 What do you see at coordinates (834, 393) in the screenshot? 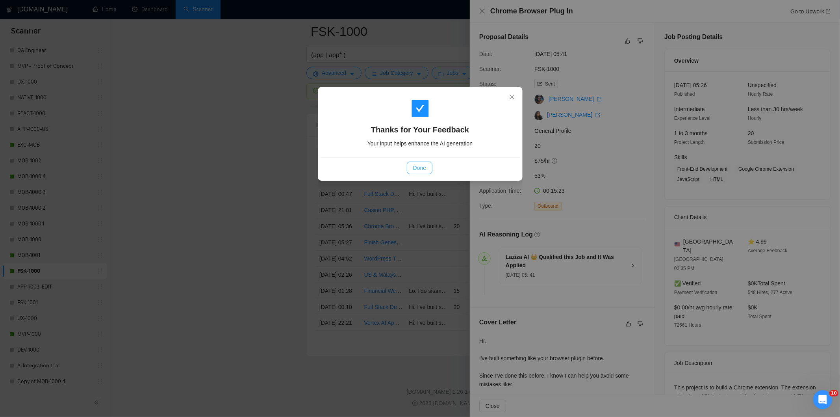
I see `span: 10` at bounding box center [834, 393].